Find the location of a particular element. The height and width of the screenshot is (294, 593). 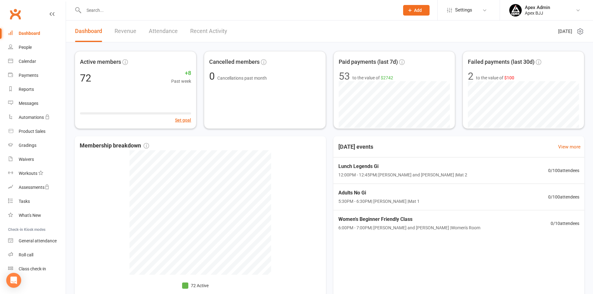

a: Waivers is located at coordinates (37, 159).